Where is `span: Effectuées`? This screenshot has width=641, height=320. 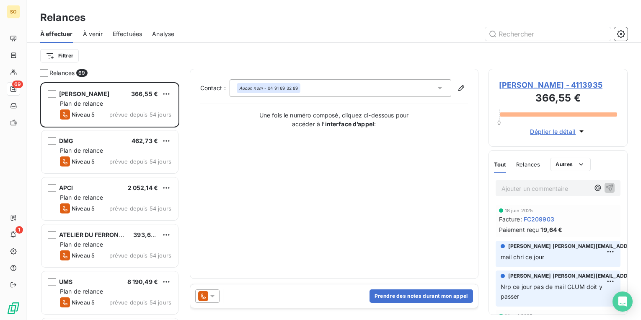
span: Effectuées is located at coordinates (127, 34).